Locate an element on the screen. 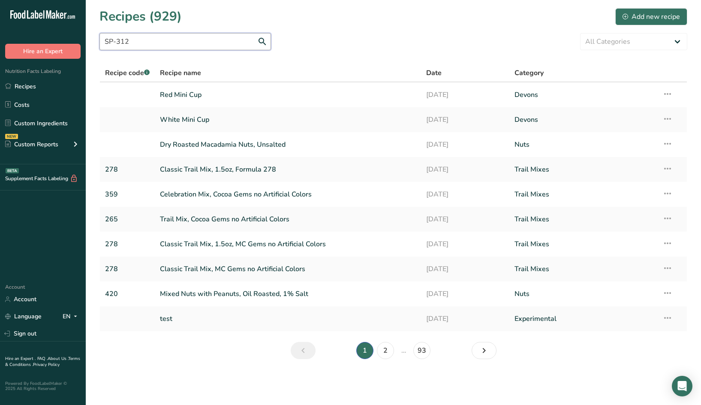 The height and width of the screenshot is (405, 701). span: Recipe name is located at coordinates (181, 73).